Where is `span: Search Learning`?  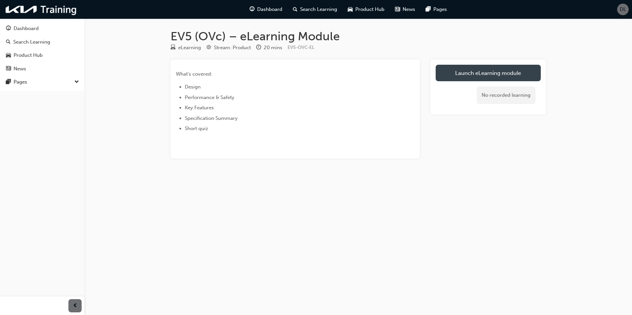
span: Search Learning is located at coordinates (318, 9).